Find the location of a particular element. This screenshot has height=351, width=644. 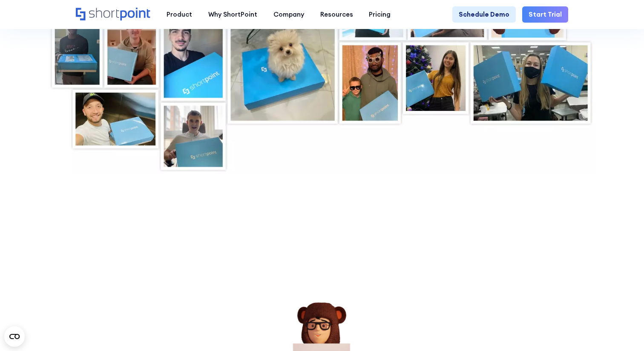

a: Company is located at coordinates (289, 14).